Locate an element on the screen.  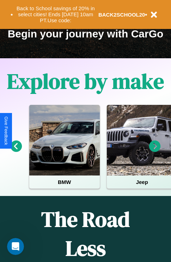
b: BACK2SCHOOL20 is located at coordinates (122, 14).